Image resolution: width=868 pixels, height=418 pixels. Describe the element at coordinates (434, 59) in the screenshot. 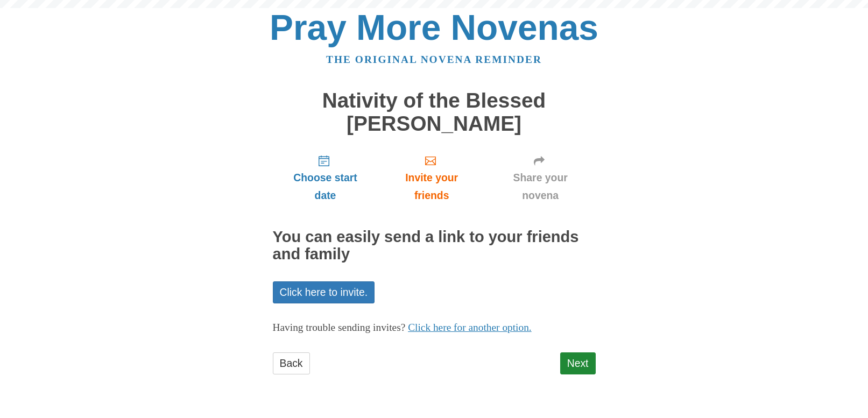

I see `a: The original novena reminder` at that location.